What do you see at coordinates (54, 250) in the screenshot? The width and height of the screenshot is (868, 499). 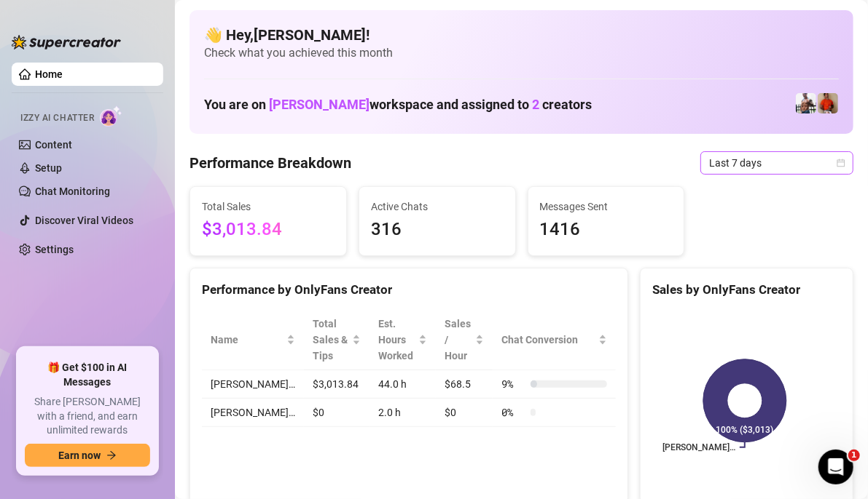 I see `a: Settings` at bounding box center [54, 250].